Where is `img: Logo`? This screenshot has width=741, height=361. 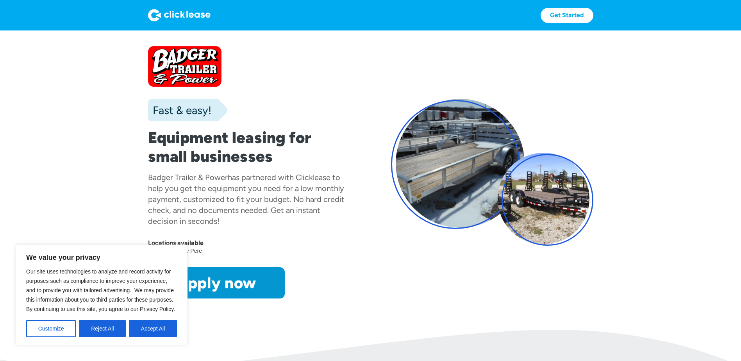 img: Logo is located at coordinates (179, 15).